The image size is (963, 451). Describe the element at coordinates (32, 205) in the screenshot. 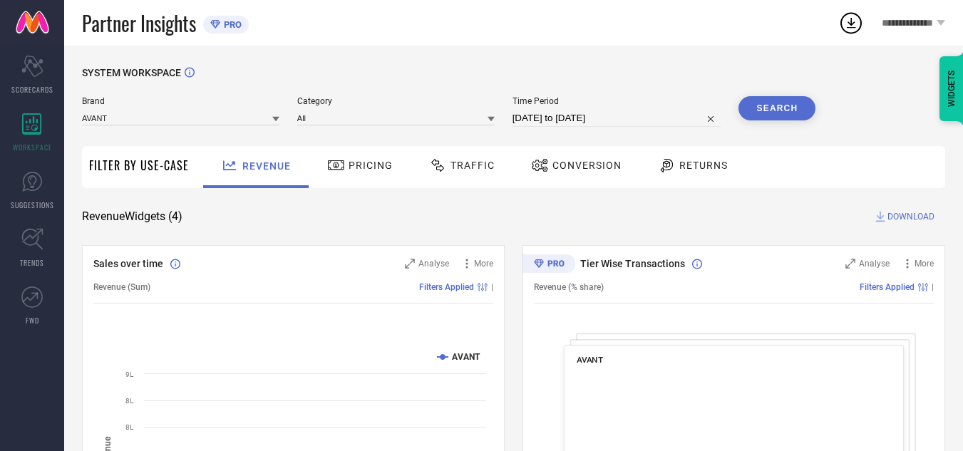

I see `span: SUGGESTIONS` at that location.